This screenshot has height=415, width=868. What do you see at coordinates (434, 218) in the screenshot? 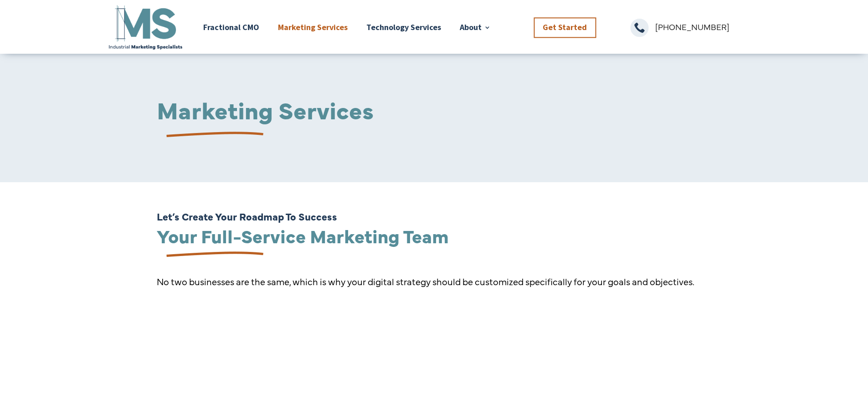
I see `h6: Let’s Create Your Roadmap To Success` at bounding box center [434, 218].